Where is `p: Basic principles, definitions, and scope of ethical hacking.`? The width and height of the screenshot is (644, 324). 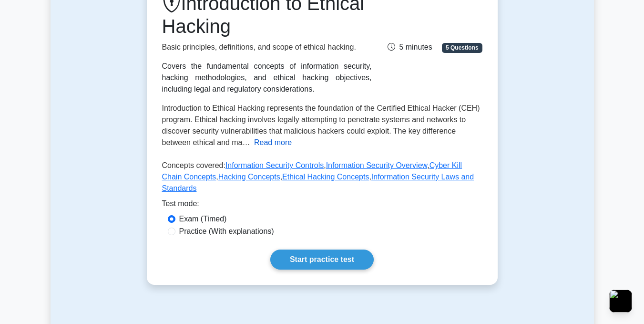 p: Basic principles, definitions, and scope of ethical hacking. is located at coordinates (267, 47).